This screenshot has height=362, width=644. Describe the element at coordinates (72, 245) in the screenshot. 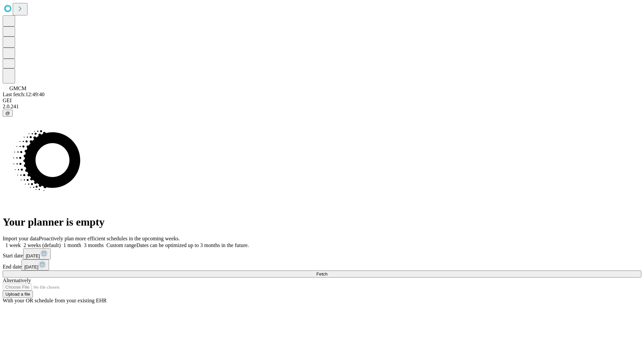

I see `span: 1 month` at that location.